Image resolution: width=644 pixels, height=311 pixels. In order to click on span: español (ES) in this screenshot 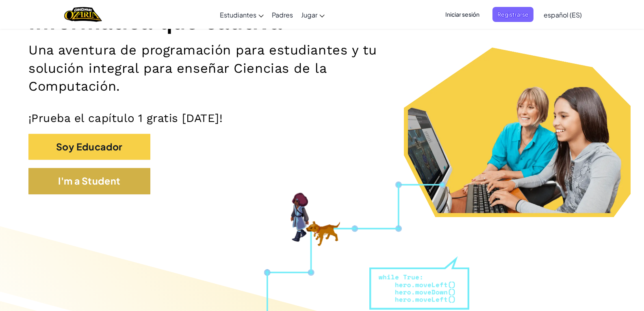, I will do `click(562, 15)`.